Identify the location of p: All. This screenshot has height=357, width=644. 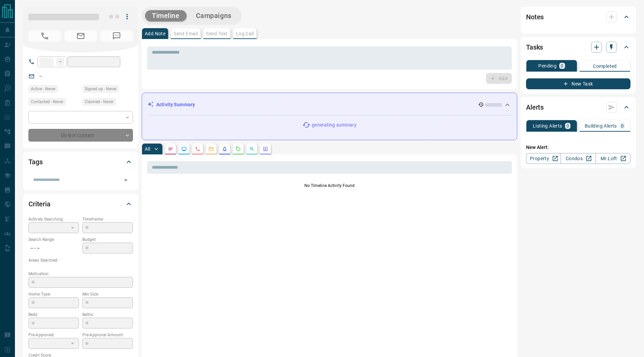
(147, 149).